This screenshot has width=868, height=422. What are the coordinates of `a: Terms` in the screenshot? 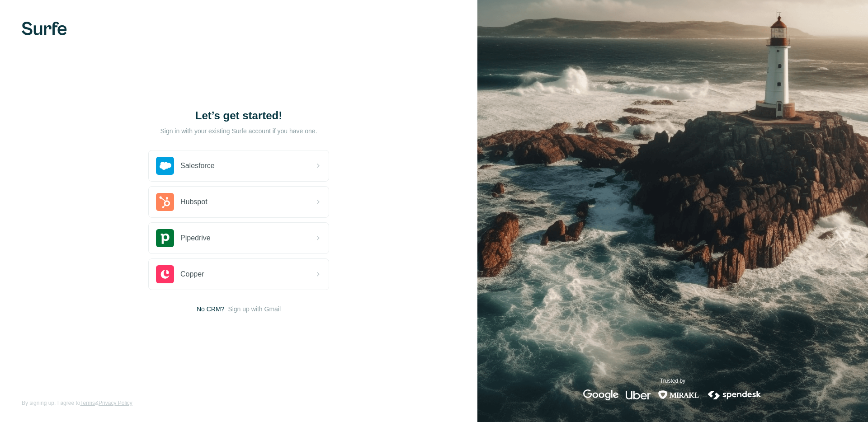 It's located at (87, 403).